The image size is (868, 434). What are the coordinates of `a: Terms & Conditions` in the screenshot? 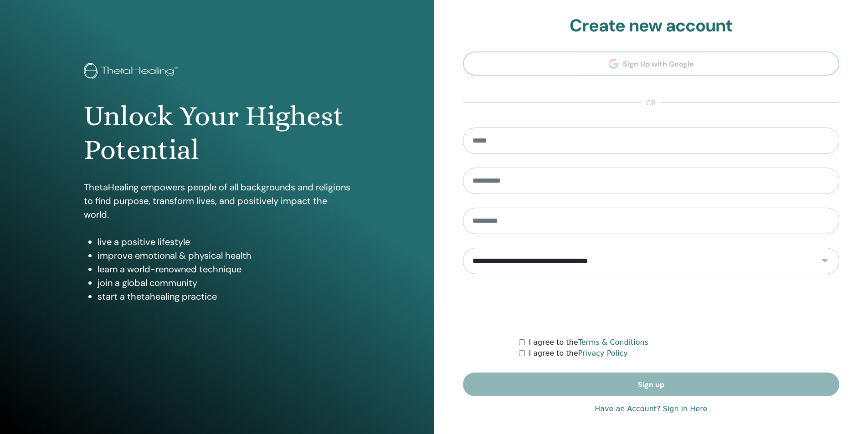 It's located at (614, 342).